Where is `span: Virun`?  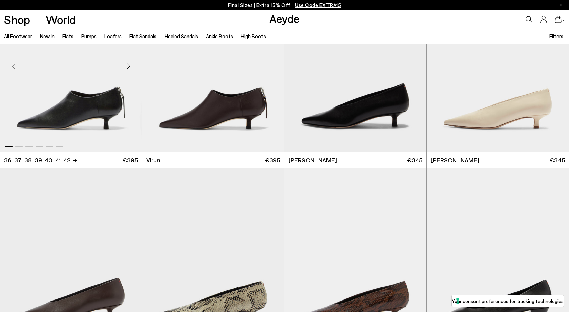 span: Virun is located at coordinates (153, 160).